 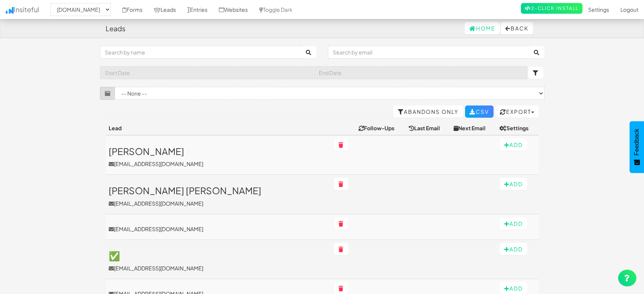 I want to click on img: icon.png, so click(x=10, y=10).